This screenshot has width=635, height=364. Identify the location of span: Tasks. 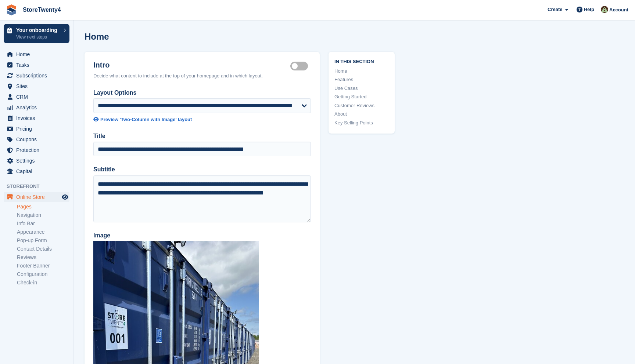
(38, 65).